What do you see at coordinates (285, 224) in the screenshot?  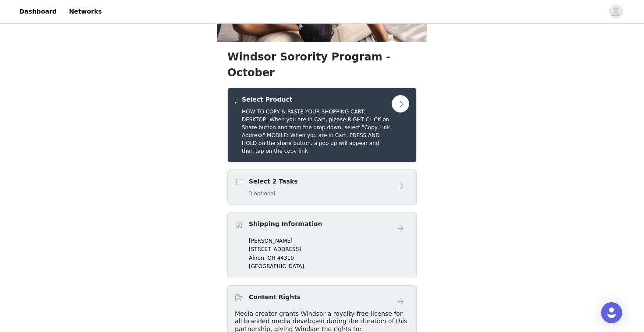 I see `h4: Shipping Information` at bounding box center [285, 224].